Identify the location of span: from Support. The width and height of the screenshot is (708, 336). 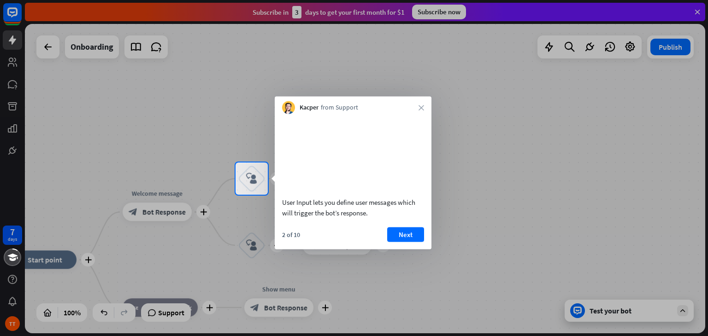
(339, 108).